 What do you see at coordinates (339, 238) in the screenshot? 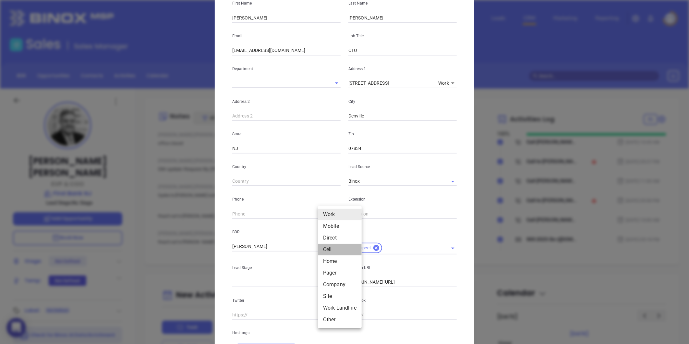
I see `li: Direct` at bounding box center [339, 238].